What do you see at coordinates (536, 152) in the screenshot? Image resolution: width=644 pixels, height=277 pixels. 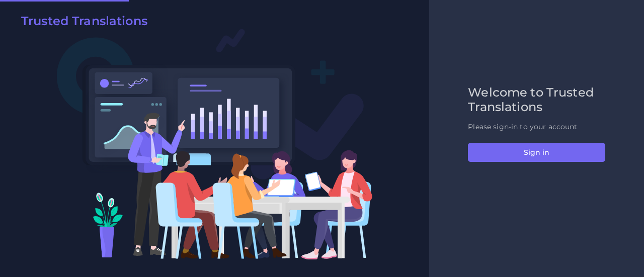 I see `button: Sign in` at bounding box center [536, 152].